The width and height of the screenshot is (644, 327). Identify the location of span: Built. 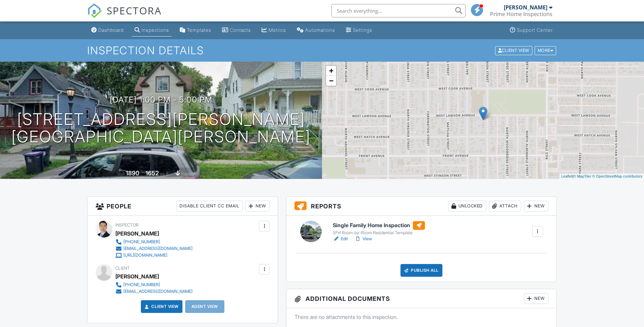
(121, 173).